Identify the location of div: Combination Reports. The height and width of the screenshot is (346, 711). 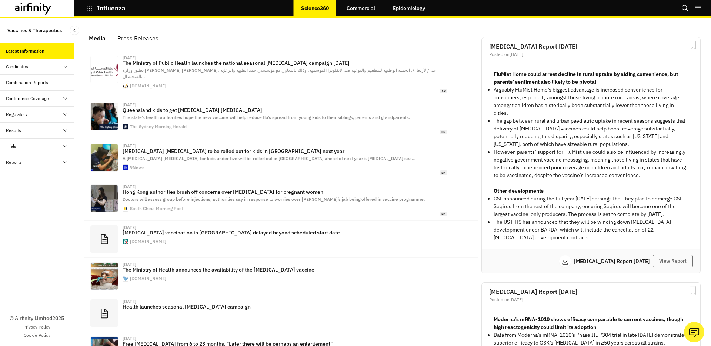
(27, 83).